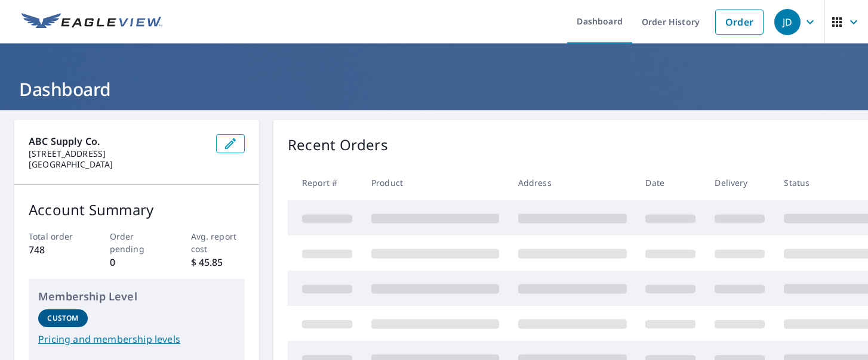  I want to click on p: Total order, so click(56, 236).